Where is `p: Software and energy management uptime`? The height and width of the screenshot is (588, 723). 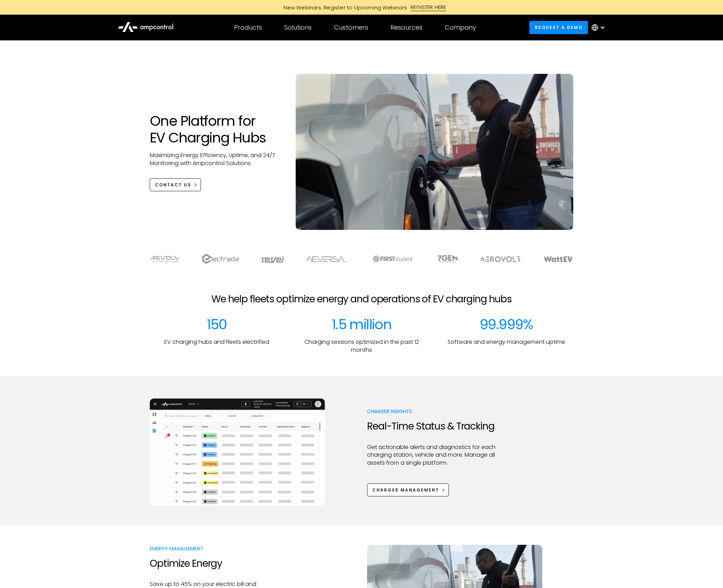 p: Software and energy management uptime is located at coordinates (506, 342).